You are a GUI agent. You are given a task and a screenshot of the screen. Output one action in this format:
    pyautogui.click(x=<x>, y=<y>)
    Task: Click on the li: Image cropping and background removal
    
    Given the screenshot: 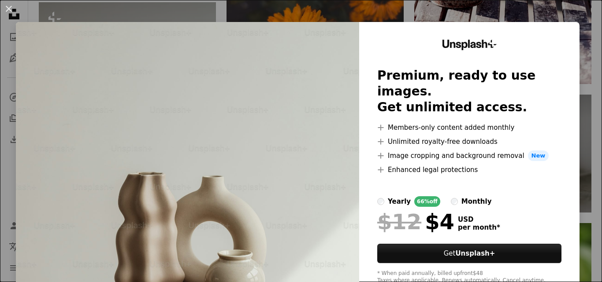 What is the action you would take?
    pyautogui.click(x=469, y=156)
    